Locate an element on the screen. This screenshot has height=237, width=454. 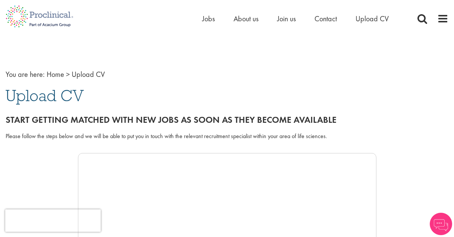
a: breadcrumb link is located at coordinates (55, 74).